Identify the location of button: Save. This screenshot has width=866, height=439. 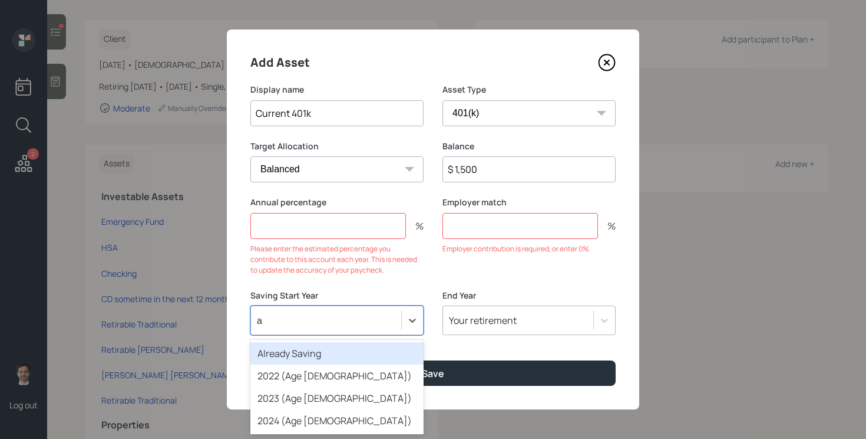
(433, 372).